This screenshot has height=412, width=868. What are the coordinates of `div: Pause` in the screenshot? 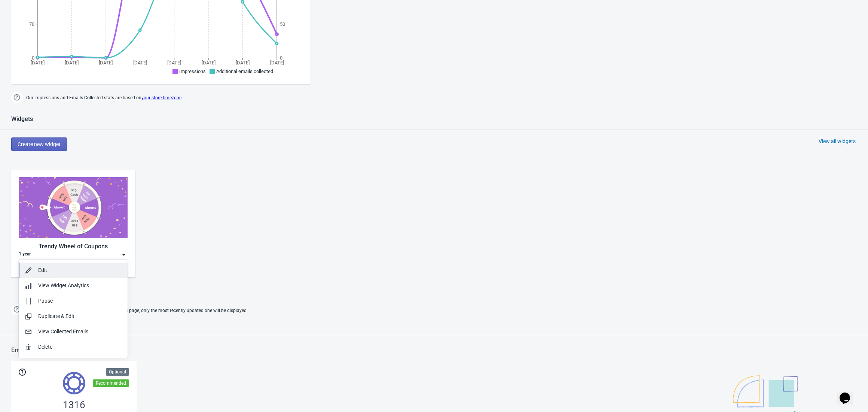 It's located at (80, 300).